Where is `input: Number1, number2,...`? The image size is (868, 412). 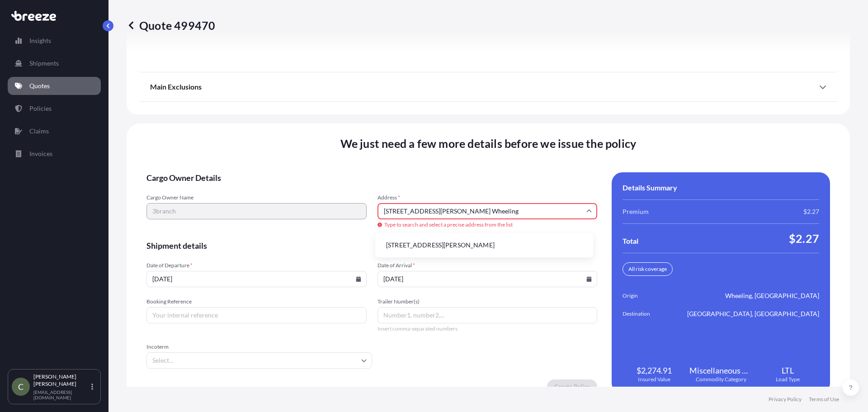 input: Number1, number2,... is located at coordinates (487, 315).